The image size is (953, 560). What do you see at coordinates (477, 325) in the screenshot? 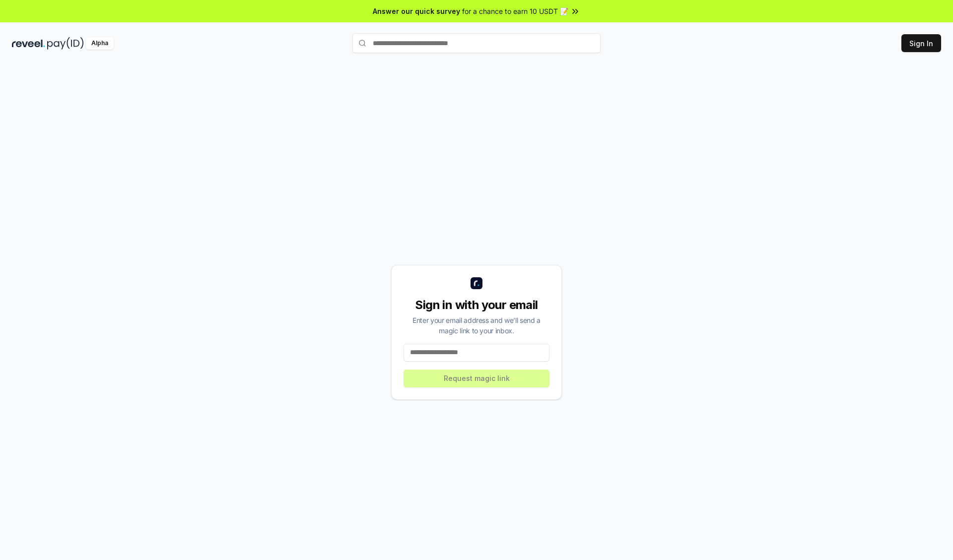
I see `div: Enter your email address and we’ll send a magic link to your inbox.` at bounding box center [477, 325].